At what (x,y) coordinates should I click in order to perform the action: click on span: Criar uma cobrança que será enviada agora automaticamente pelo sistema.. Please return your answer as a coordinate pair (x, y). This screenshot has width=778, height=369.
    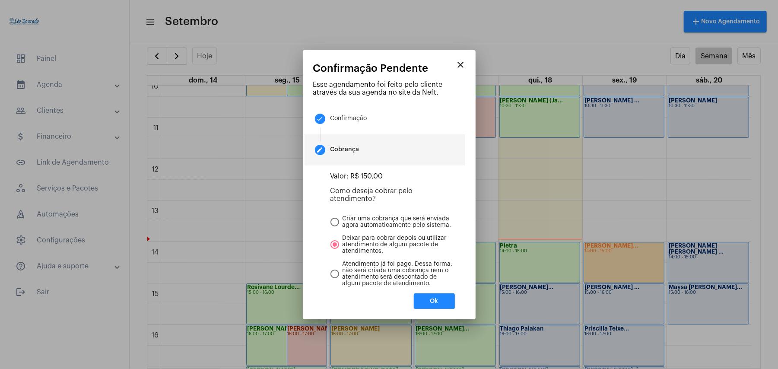
    Looking at the image, I should click on (397, 222).